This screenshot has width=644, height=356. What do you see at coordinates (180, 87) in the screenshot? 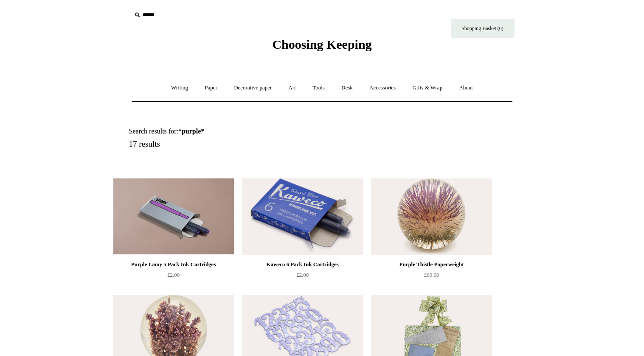
I see `a: Writing` at bounding box center [180, 87].